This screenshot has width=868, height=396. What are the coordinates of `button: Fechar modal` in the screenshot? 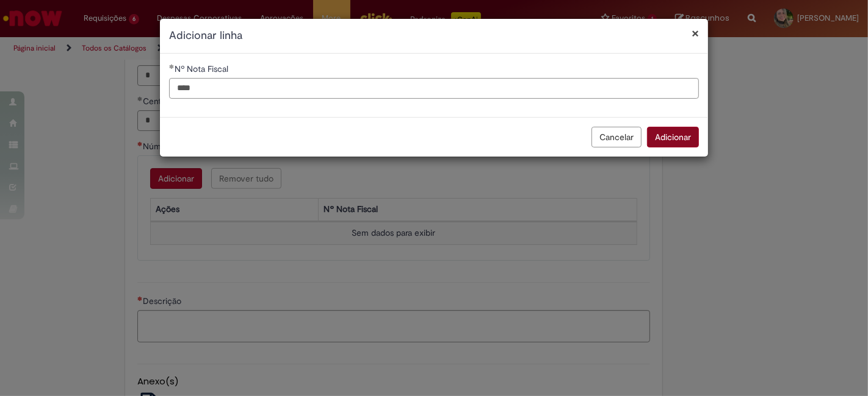 It's located at (695, 33).